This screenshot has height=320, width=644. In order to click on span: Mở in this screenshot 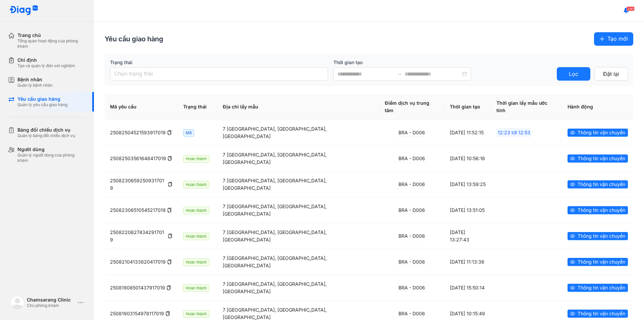, I will do `click(189, 133)`.